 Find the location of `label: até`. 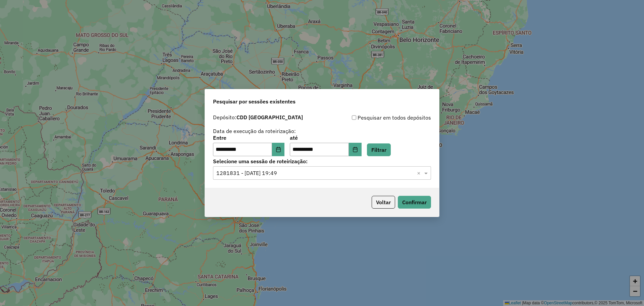

label: até is located at coordinates (325, 138).